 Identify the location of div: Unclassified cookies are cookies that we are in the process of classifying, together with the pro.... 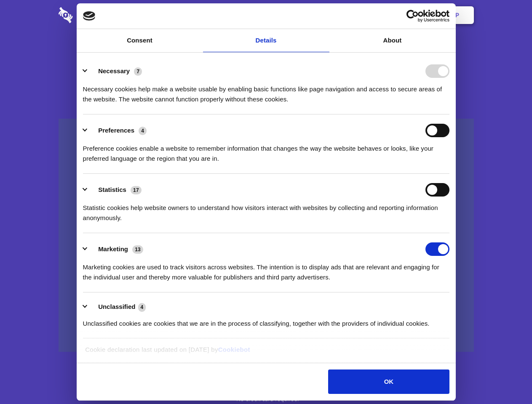
(266, 320).